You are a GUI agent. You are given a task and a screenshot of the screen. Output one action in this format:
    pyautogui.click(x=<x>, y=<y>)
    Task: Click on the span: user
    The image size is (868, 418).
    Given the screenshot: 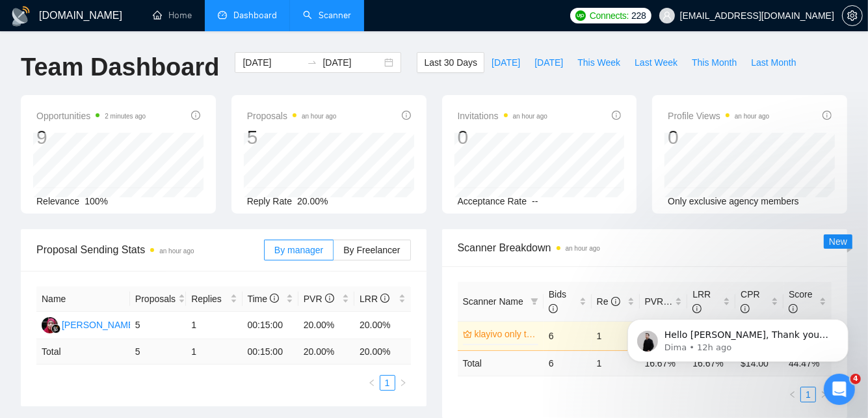 What is the action you would take?
    pyautogui.click(x=668, y=15)
    